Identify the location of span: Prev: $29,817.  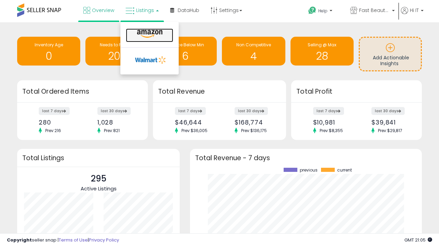
(390, 130).